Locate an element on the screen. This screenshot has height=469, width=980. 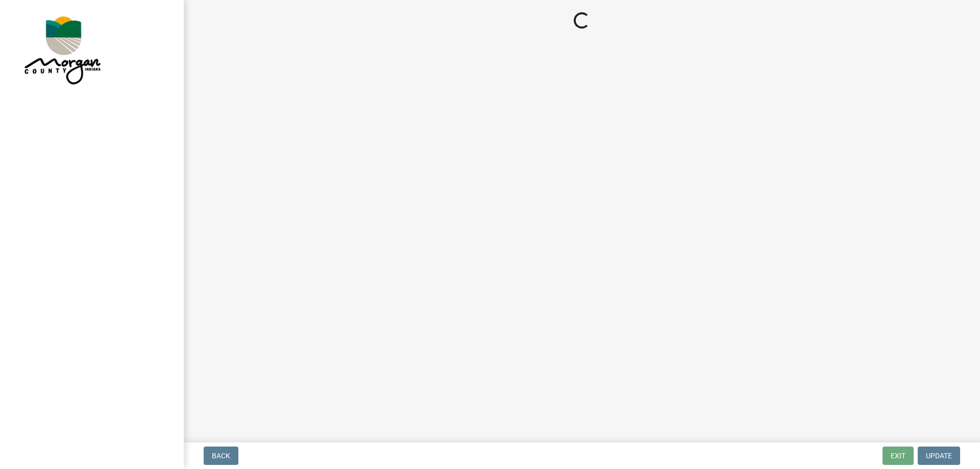
button: Update is located at coordinates (939, 456).